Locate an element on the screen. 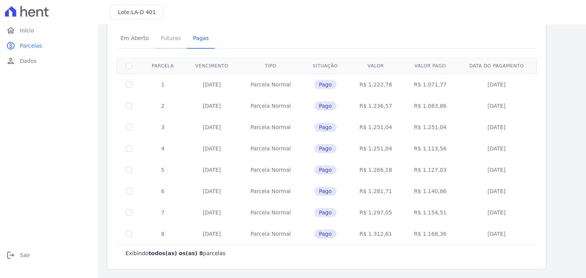  h3: Lote: is located at coordinates (136, 12).